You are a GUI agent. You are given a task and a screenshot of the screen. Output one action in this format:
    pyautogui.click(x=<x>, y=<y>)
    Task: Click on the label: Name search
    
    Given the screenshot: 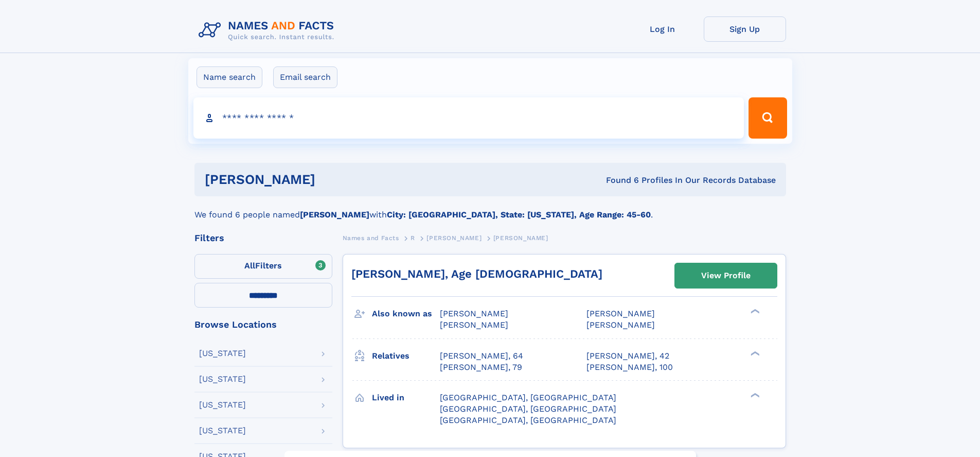 What is the action you would take?
    pyautogui.click(x=230, y=77)
    